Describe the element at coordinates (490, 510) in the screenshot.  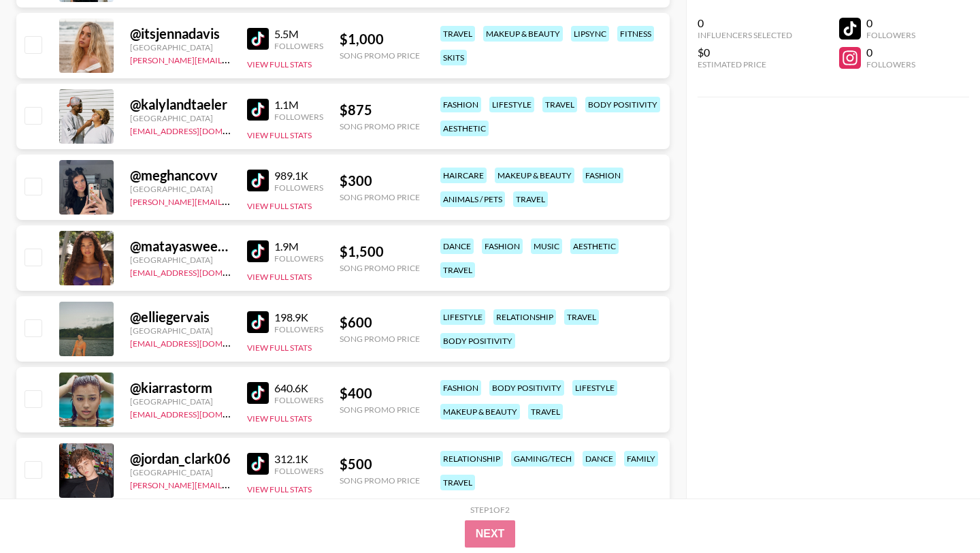
I see `div: Step 1 of 2` at that location.